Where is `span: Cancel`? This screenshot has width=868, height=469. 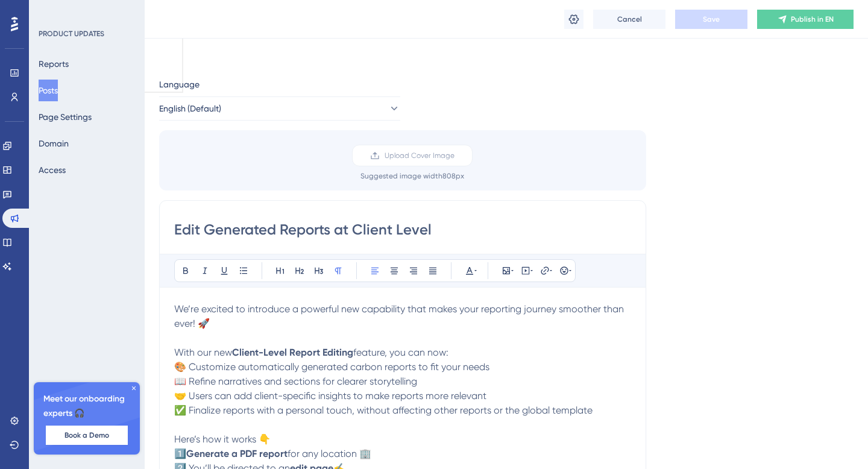
span: Cancel is located at coordinates (629, 20).